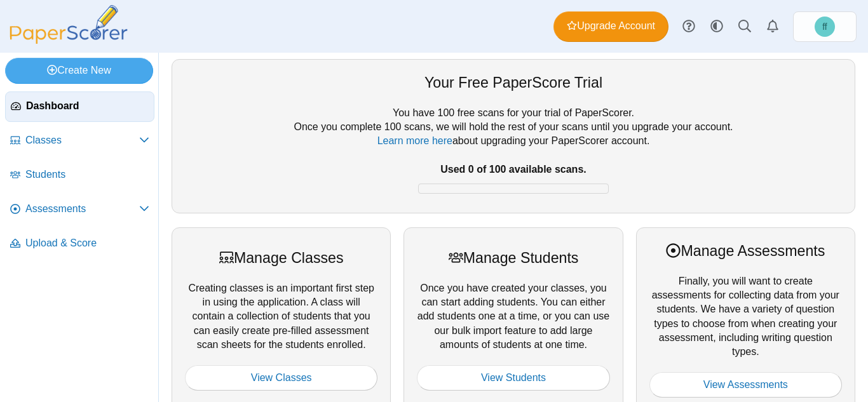  Describe the element at coordinates (69, 24) in the screenshot. I see `img: PaperScorer` at that location.